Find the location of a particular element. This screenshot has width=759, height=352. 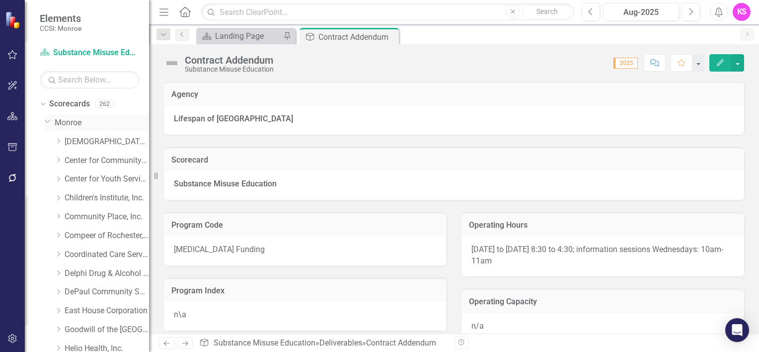

a: Landing Page is located at coordinates (239, 36).